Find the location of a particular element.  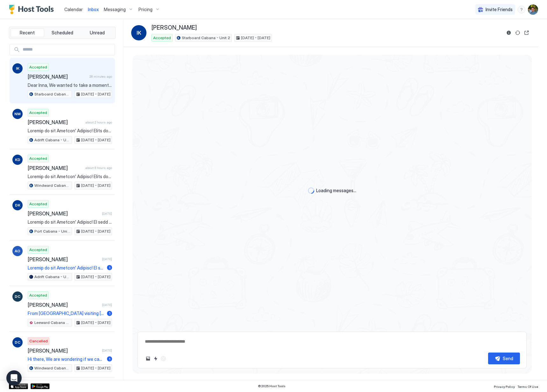

span: KD is located at coordinates (18, 160).